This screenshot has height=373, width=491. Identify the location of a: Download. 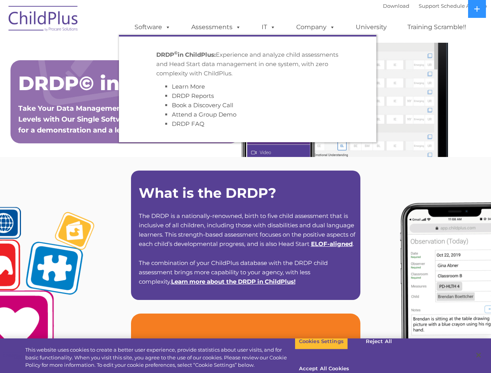
(396, 6).